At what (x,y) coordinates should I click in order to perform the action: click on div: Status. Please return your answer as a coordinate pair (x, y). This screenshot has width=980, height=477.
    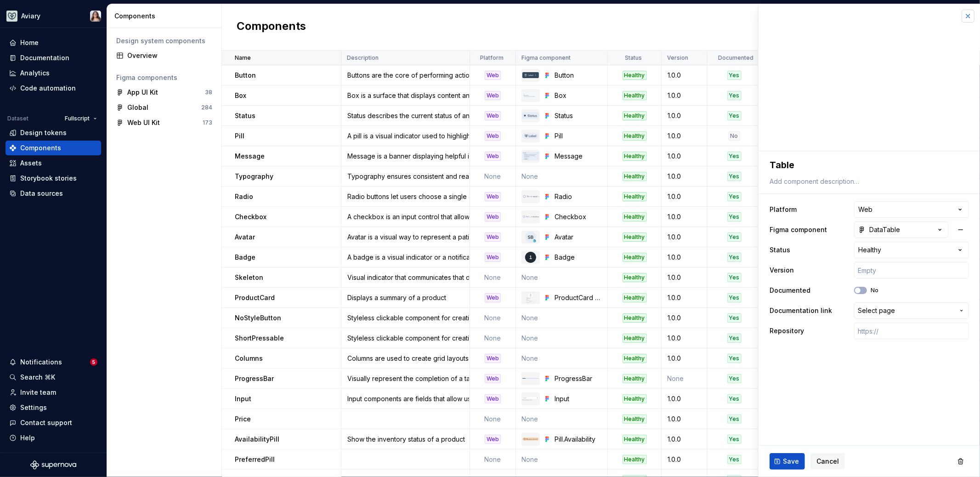
    Looking at the image, I should click on (578, 116).